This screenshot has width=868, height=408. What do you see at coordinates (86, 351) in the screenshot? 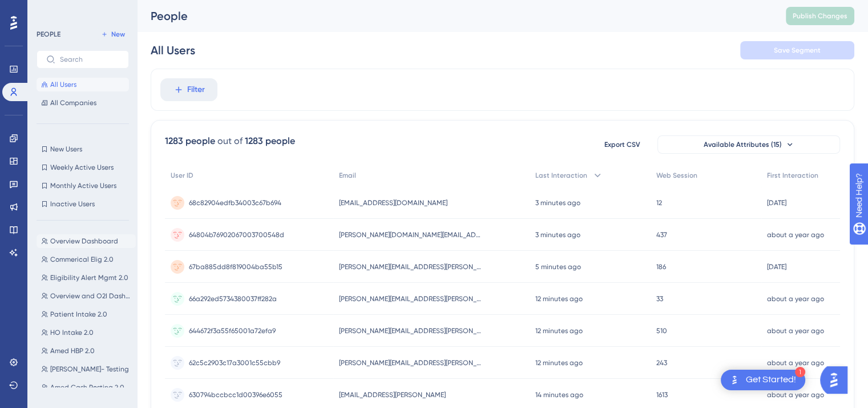
I see `button: Amed HBP 2.0` at bounding box center [86, 351].